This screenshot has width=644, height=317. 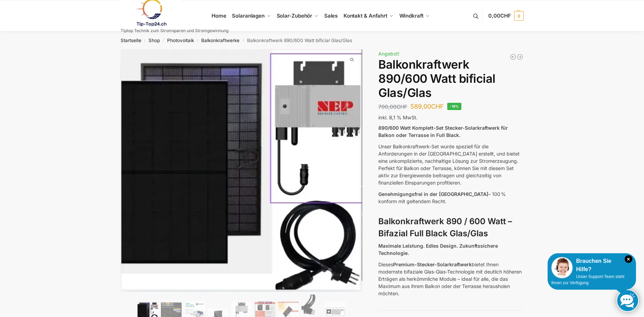 I want to click on a: Solaranlagen, so click(x=251, y=16).